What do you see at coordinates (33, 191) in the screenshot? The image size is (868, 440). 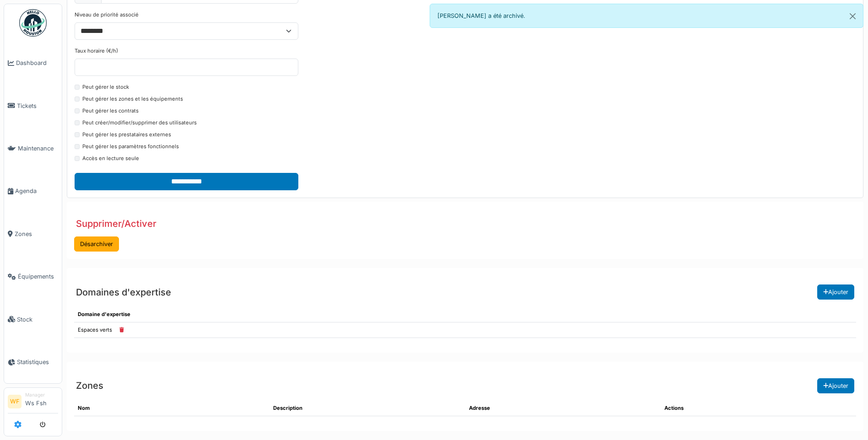 I see `a: Agenda` at bounding box center [33, 191].